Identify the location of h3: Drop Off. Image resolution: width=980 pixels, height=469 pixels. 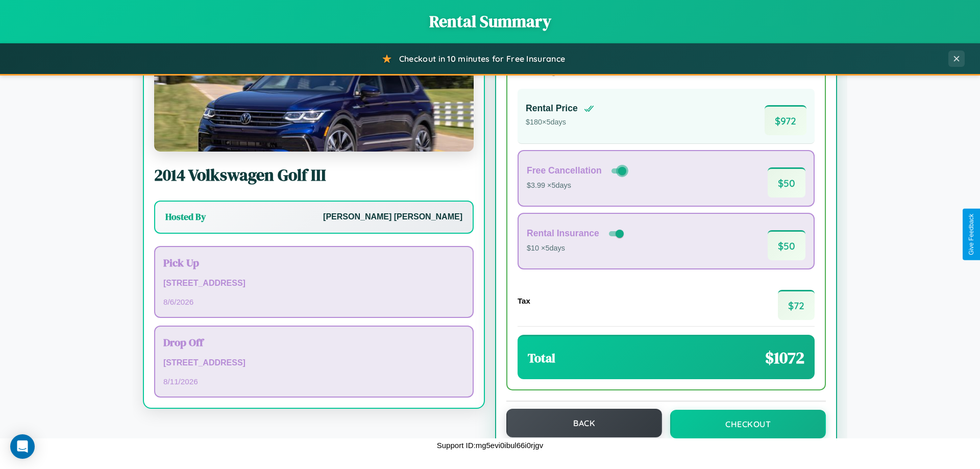
(314, 342).